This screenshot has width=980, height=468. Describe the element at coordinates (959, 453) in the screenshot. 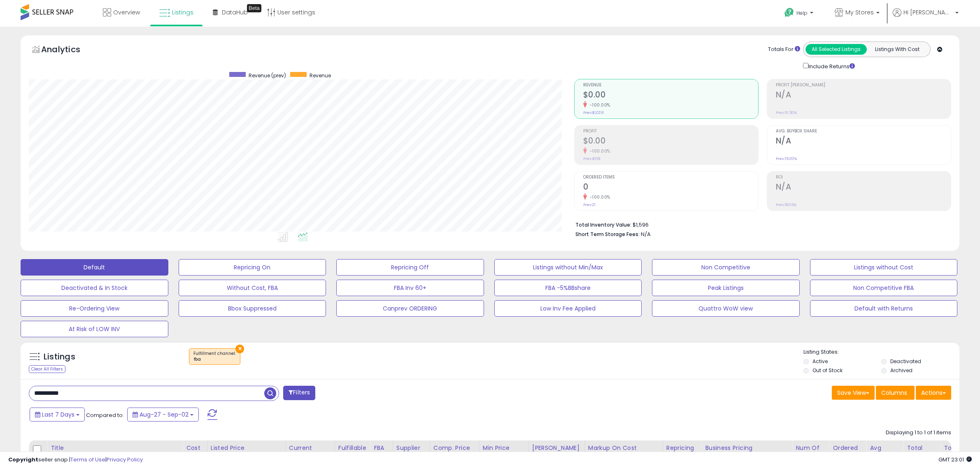

I see `div: Total Profit` at that location.